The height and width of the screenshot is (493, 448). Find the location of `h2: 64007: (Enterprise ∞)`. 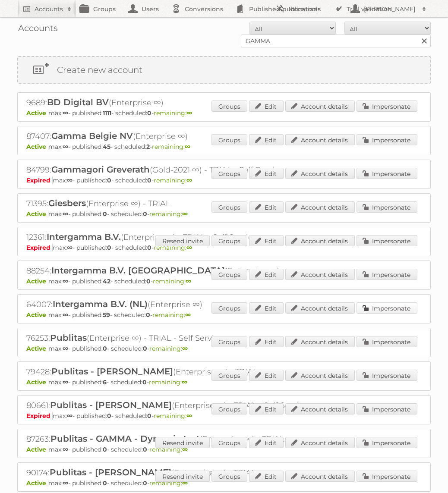

h2: 64007: (Enterprise ∞) is located at coordinates (178, 305).